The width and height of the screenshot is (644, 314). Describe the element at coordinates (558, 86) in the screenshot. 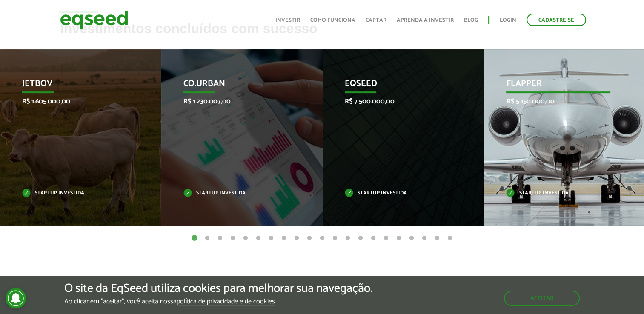

I see `p: Flapper` at that location.